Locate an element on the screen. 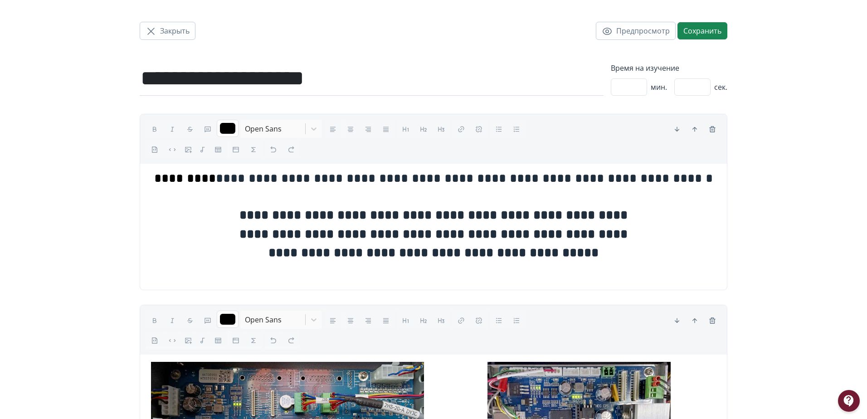 This screenshot has width=867, height=419. button: Предпросмотр is located at coordinates (636, 31).